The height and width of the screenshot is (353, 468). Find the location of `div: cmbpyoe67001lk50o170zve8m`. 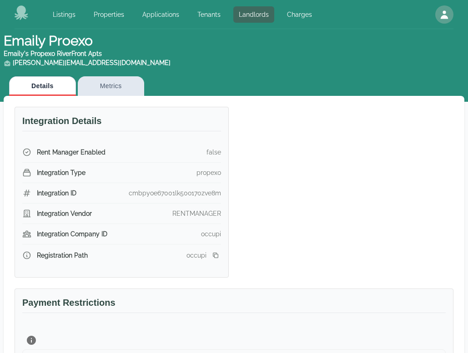

div: cmbpyoe67001lk50o170zve8m is located at coordinates (175, 193).